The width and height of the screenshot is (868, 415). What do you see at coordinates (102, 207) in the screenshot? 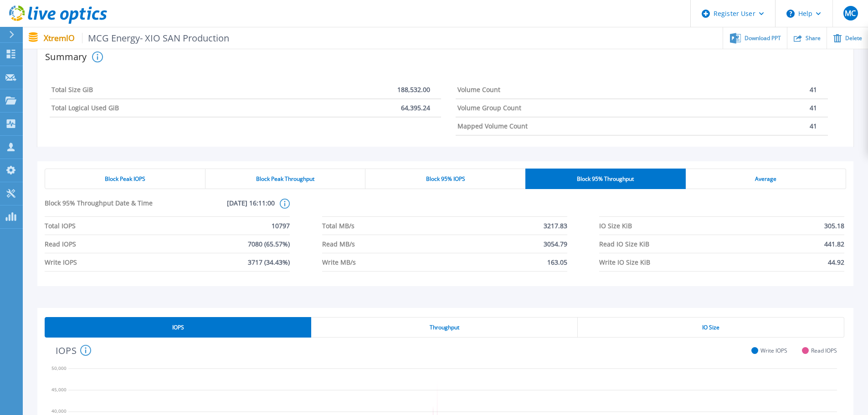
I see `span: Block 95% Throughput Date & Time` at bounding box center [102, 207].